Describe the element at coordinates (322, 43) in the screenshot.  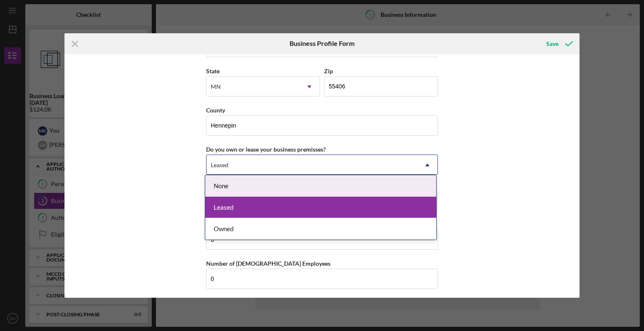
I see `h6: Business Profile Form` at that location.